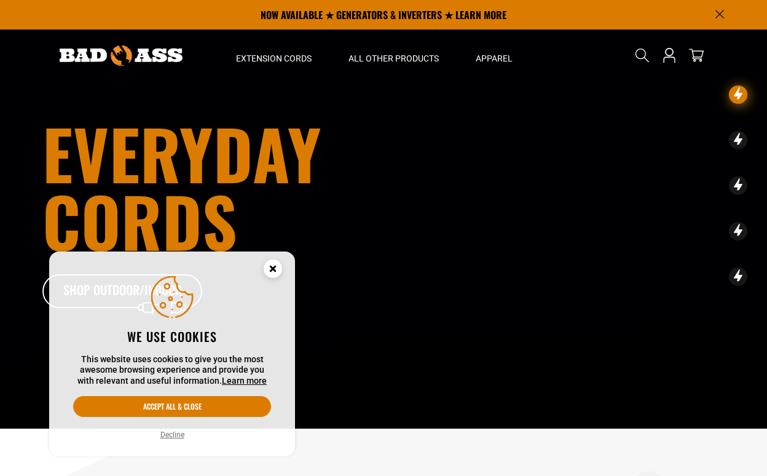 This screenshot has width=767, height=476. What do you see at coordinates (274, 55) in the screenshot?
I see `summary: Extension Cords` at bounding box center [274, 55].